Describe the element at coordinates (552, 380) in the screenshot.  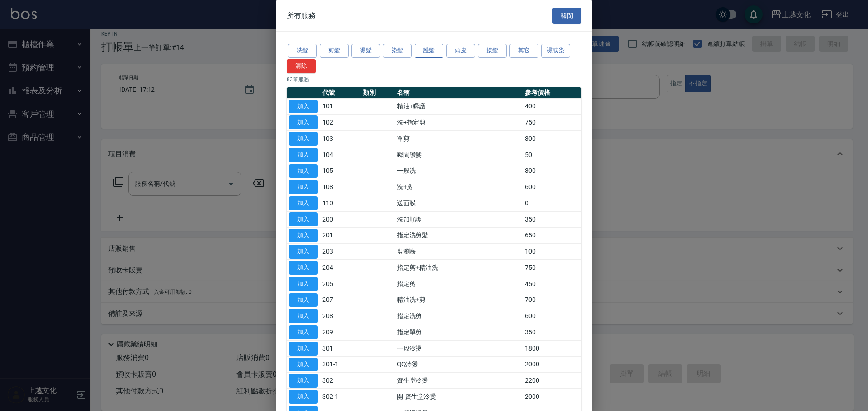
I see `td: 2200` at that location.